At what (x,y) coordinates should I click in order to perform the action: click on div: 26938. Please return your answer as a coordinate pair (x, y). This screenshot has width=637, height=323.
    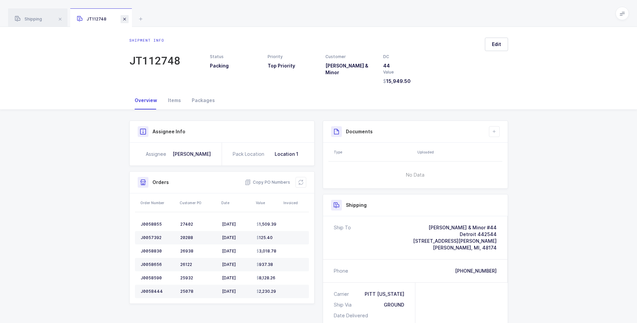
    Looking at the image, I should click on (199, 251).